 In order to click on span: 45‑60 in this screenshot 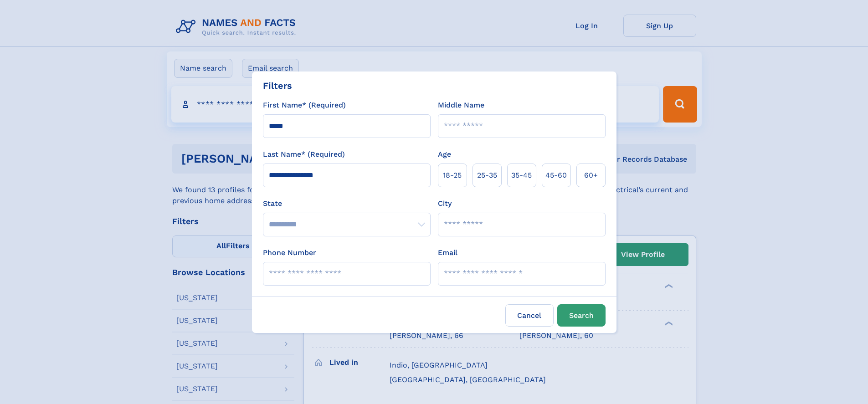, I will do `click(556, 175)`.